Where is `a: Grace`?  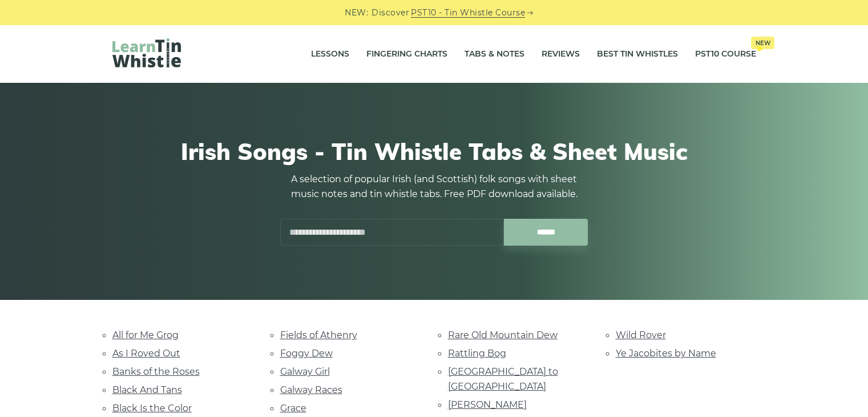
a: Grace is located at coordinates (293, 408).